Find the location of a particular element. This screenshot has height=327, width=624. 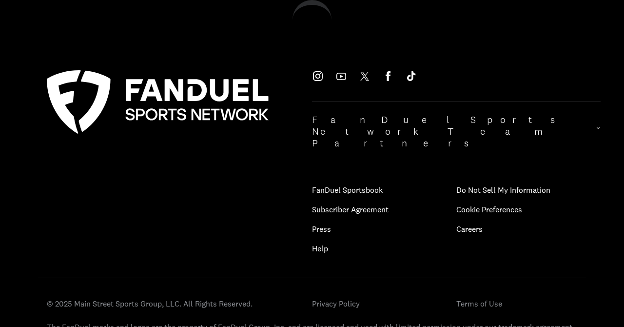

p: Privacy Policy is located at coordinates (384, 303).